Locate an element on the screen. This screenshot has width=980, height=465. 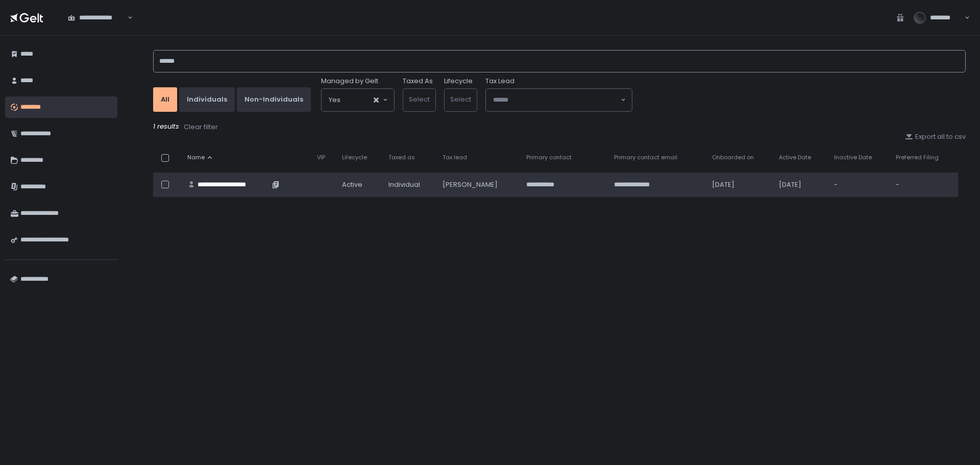
span: Name is located at coordinates (196, 157).